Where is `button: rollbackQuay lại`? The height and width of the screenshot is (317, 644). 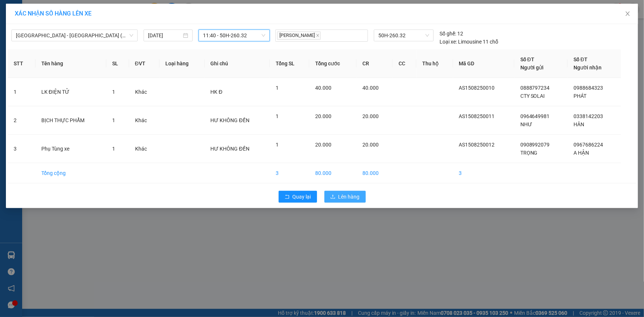 button: rollbackQuay lại is located at coordinates (298, 197).